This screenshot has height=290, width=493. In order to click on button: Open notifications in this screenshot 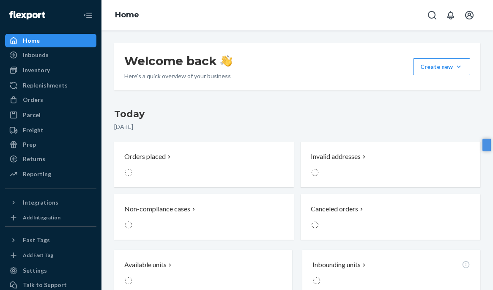, I will do `click(450, 15)`.